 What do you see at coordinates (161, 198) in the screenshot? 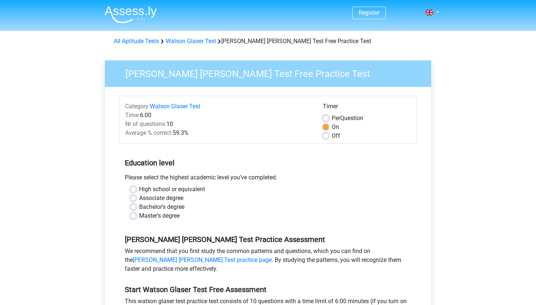
I see `label: Associate degree` at bounding box center [161, 198].